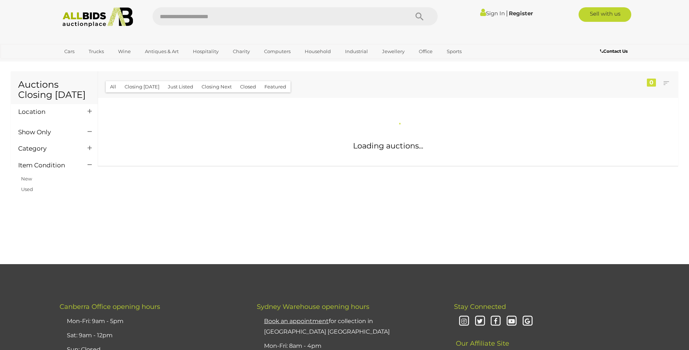 The image size is (689, 350). I want to click on li: Sat: 9am - 12pm, so click(152, 335).